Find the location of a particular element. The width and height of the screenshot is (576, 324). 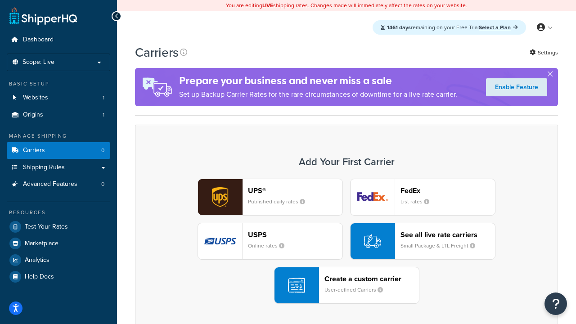

div: Basic Setup is located at coordinates (59, 84).